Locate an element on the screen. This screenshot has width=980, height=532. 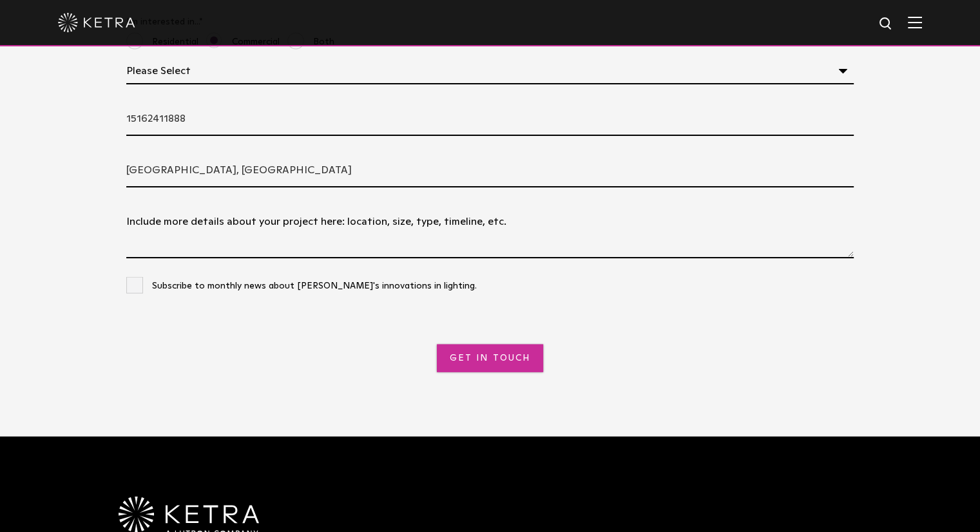
img: search icon is located at coordinates (886, 24).